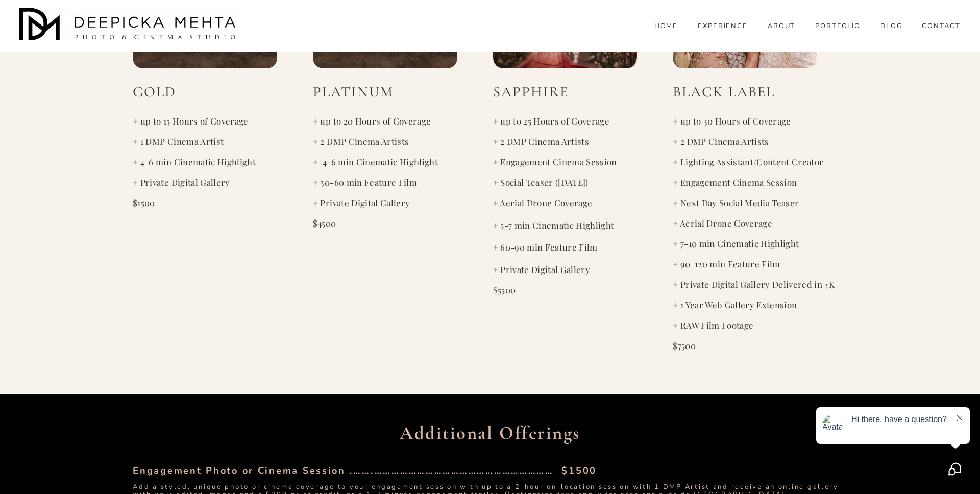 This screenshot has width=980, height=494. I want to click on code: + Aerial Drone Coverage + 5-7 min Cinematic Highlight + 60-90 min Feature Film + Private Digital ..., so click(553, 236).